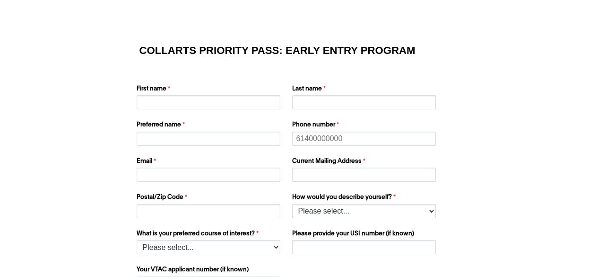  What do you see at coordinates (364, 102) in the screenshot?
I see `input: Last name` at bounding box center [364, 102].